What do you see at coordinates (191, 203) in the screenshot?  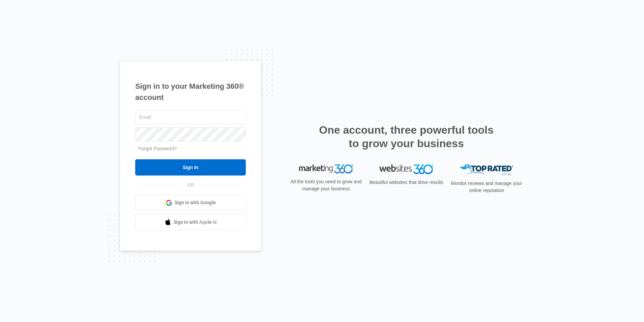 I see `a: Sign in with Google` at bounding box center [191, 203].